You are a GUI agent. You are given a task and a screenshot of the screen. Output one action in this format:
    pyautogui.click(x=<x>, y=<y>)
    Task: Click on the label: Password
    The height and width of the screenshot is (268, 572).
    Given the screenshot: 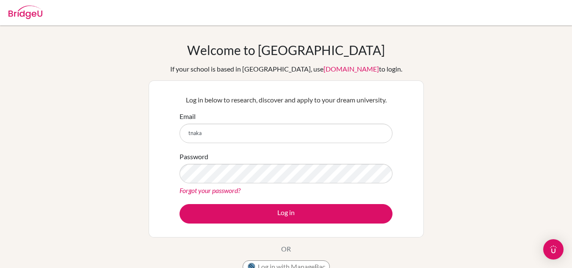 What is the action you would take?
    pyautogui.click(x=194, y=157)
    